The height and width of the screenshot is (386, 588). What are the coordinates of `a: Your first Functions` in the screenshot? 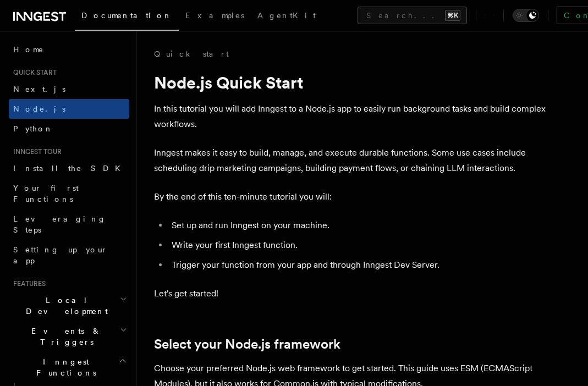 It's located at (69, 194).